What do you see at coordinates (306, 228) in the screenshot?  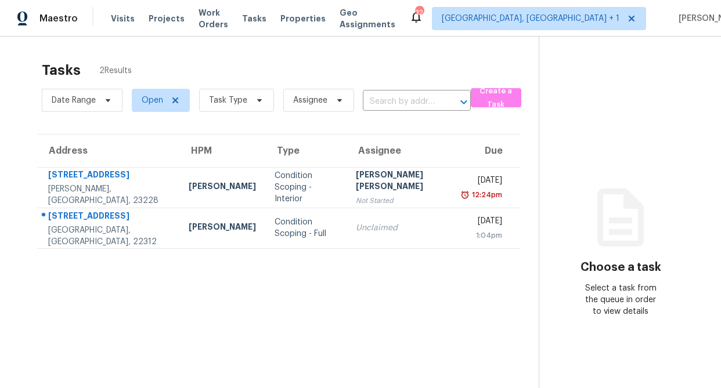 I see `div: Condition Scoping - Full` at bounding box center [306, 228].